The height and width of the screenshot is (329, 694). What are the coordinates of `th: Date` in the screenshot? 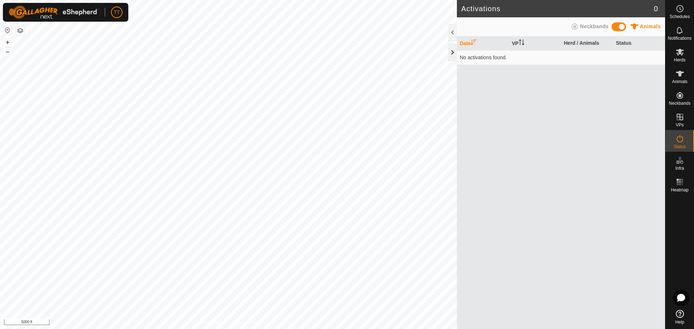 It's located at (483, 43).